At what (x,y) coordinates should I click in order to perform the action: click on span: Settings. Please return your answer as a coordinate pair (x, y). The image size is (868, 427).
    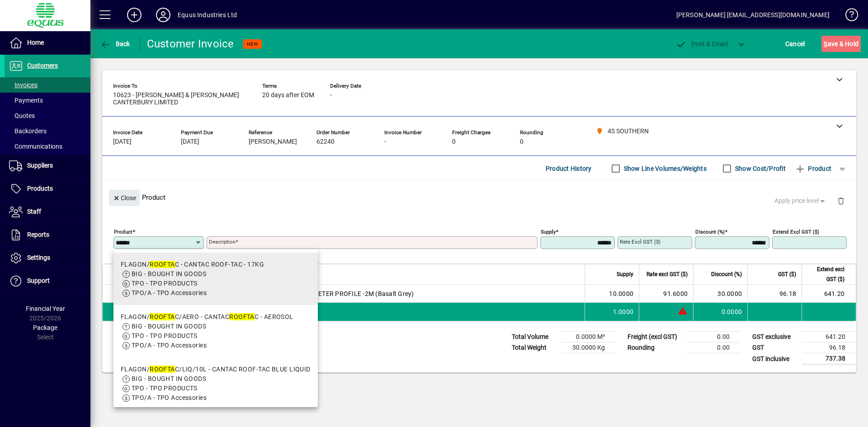
    Looking at the image, I should click on (38, 257).